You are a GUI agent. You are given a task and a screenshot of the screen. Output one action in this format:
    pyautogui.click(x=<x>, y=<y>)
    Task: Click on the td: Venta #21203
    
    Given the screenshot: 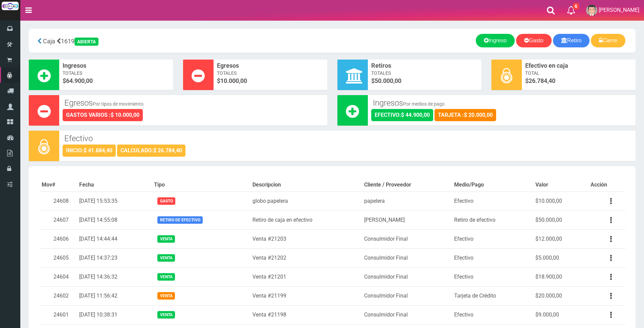 What is the action you would take?
    pyautogui.click(x=306, y=239)
    